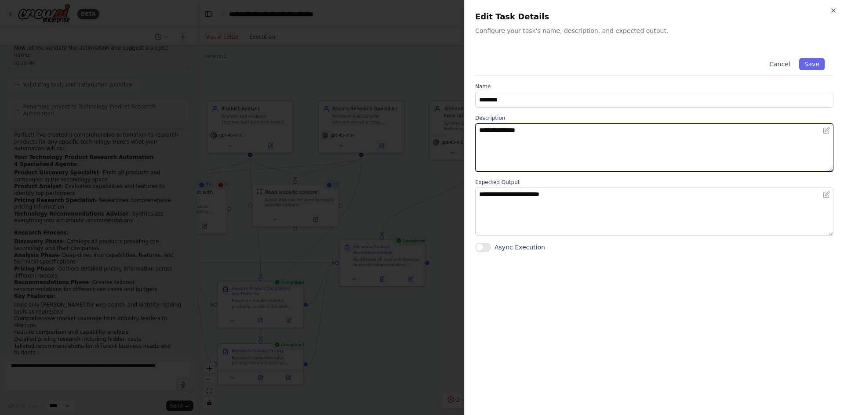 Image resolution: width=844 pixels, height=415 pixels. Describe the element at coordinates (654, 87) in the screenshot. I see `label: Name` at that location.